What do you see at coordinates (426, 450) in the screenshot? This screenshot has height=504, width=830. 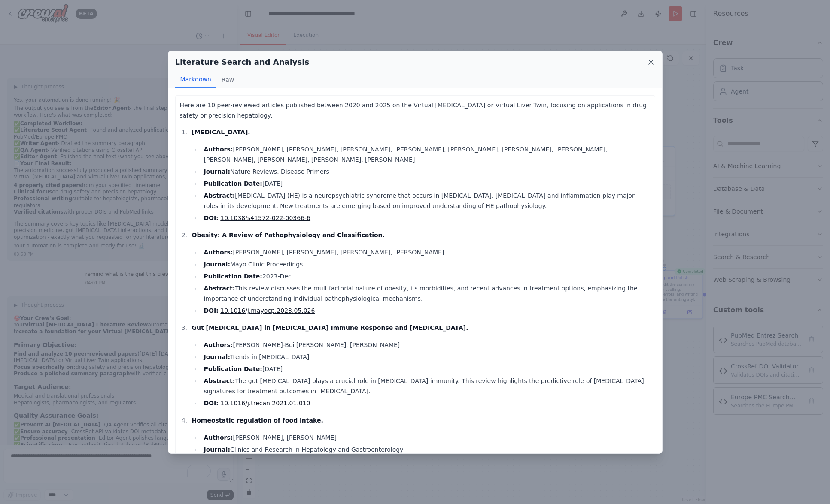 I see `li: Clinics and Research in Hepatology and Gastroenterology` at bounding box center [426, 450].